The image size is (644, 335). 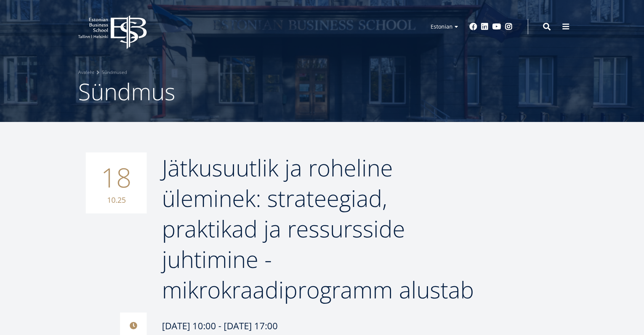 What do you see at coordinates (322, 91) in the screenshot?
I see `h1: Sündmus` at bounding box center [322, 91].